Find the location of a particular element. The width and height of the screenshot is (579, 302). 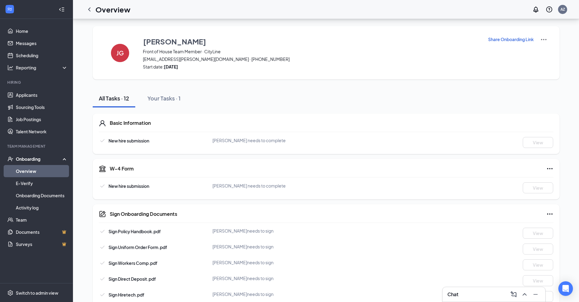

a: Sourcing Tools is located at coordinates (42, 107).